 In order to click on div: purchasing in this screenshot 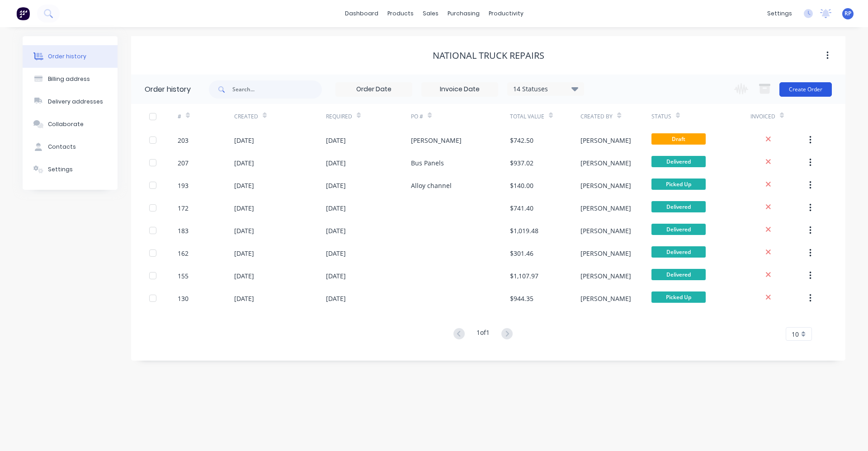, I will do `click(463, 14)`.